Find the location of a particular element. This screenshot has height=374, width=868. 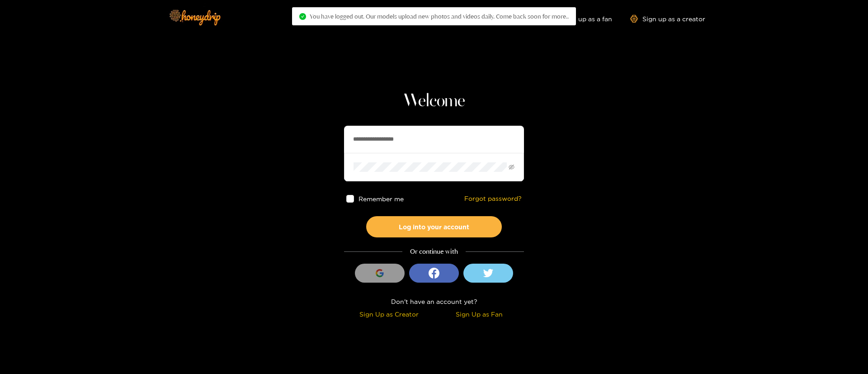

span: You have logged out. Our models upload new photos and videos daily. Come back soon for more.. is located at coordinates (439, 16).